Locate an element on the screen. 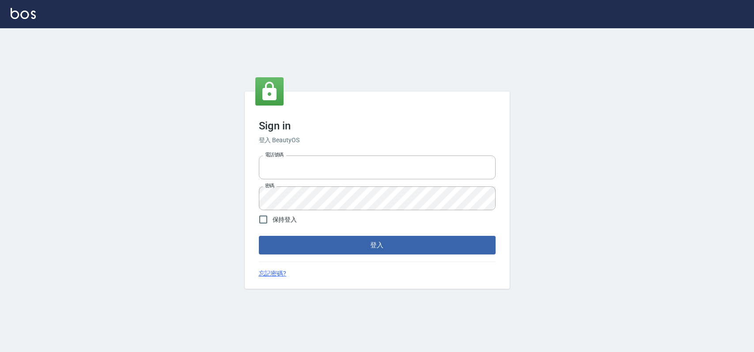 The image size is (754, 352). h3: Sign in is located at coordinates (377, 126).